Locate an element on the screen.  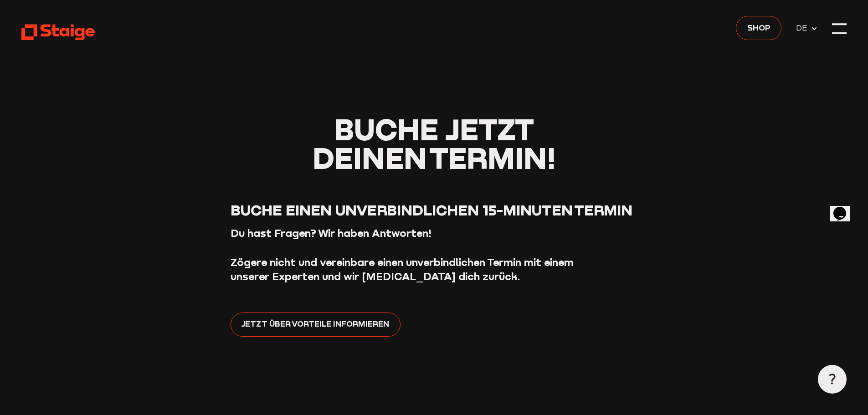
span: Buche einen unverbindlichen 15-Minuten Termin is located at coordinates (431, 209).